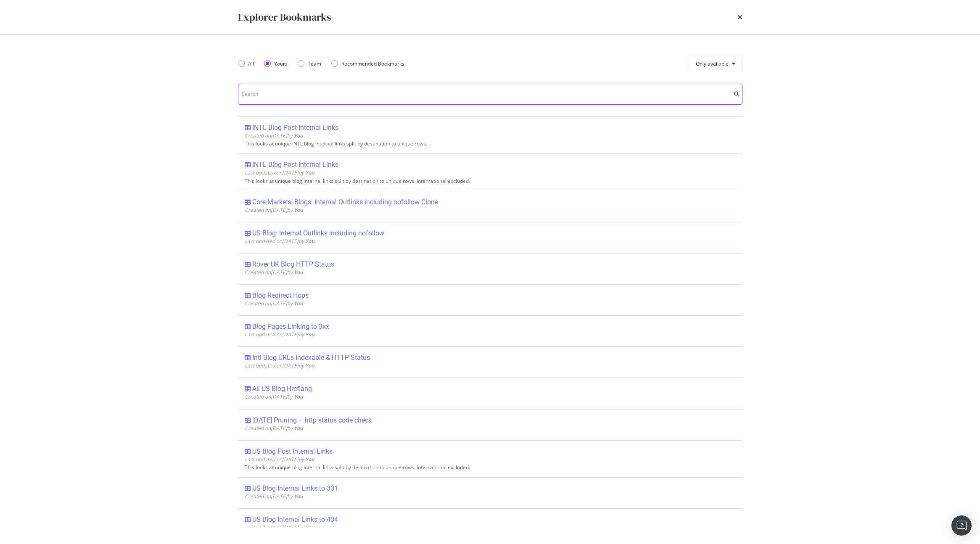  I want to click on span: Only available, so click(712, 64).